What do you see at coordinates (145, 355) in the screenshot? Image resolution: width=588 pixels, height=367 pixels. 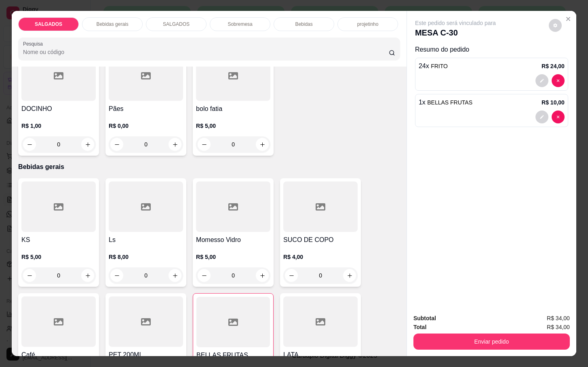 I see `h4: PET 200ML` at bounding box center [145, 355].